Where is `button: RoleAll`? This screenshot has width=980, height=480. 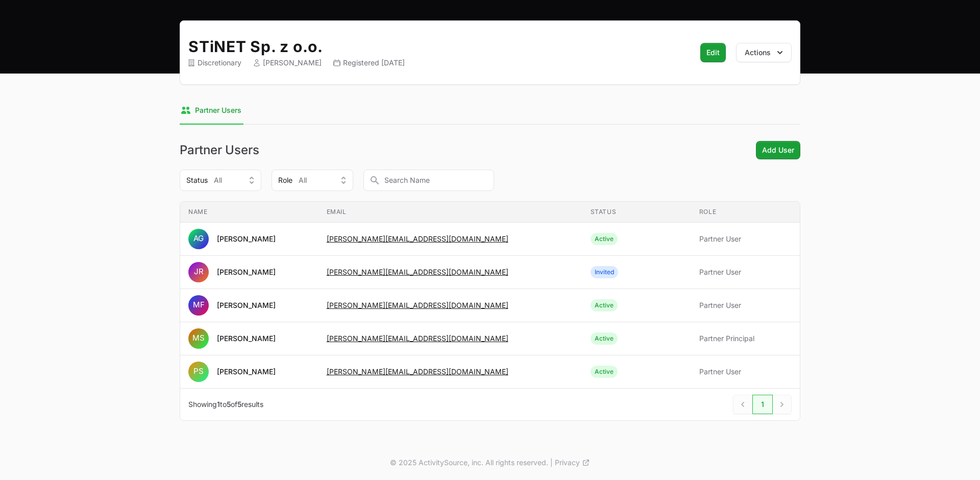 button: RoleAll is located at coordinates (312, 180).